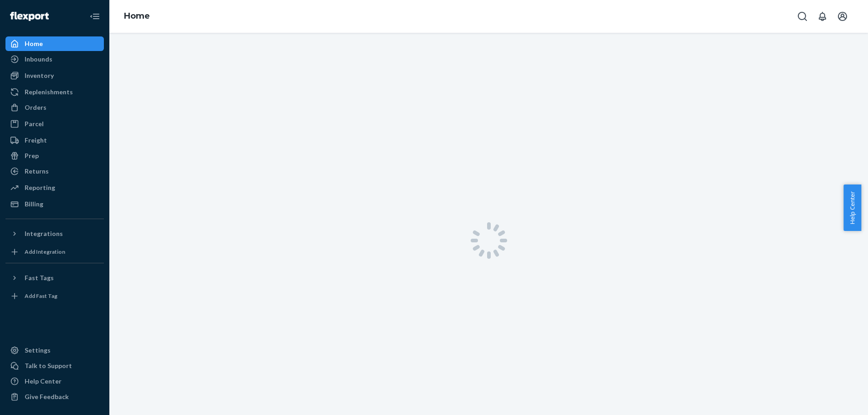  Describe the element at coordinates (55, 59) in the screenshot. I see `a: Inbounds` at that location.